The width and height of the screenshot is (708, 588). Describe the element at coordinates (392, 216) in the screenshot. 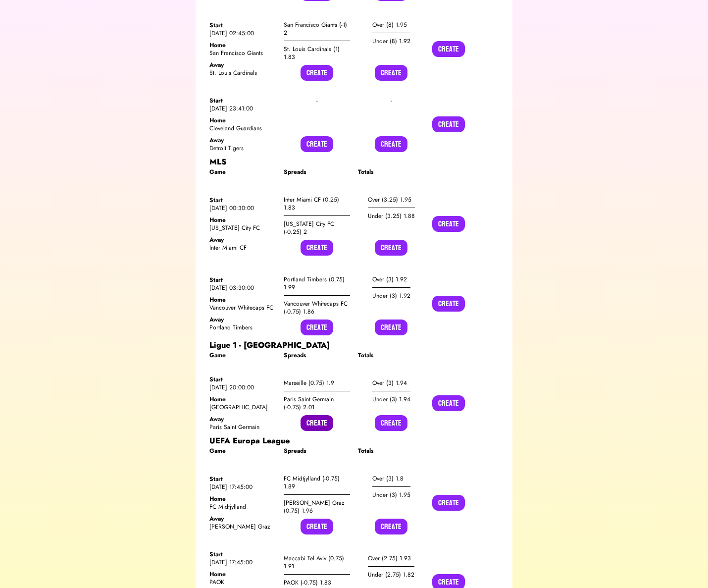

I see `div: Under (3.25) 1.88` at that location.